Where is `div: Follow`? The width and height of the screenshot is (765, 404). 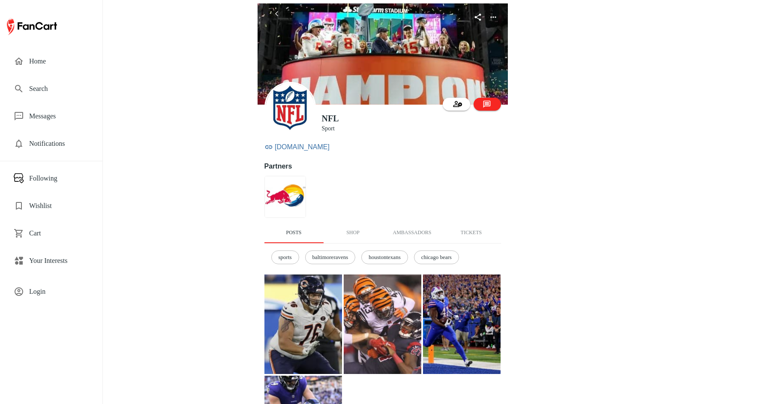
div: Follow is located at coordinates (456, 106).